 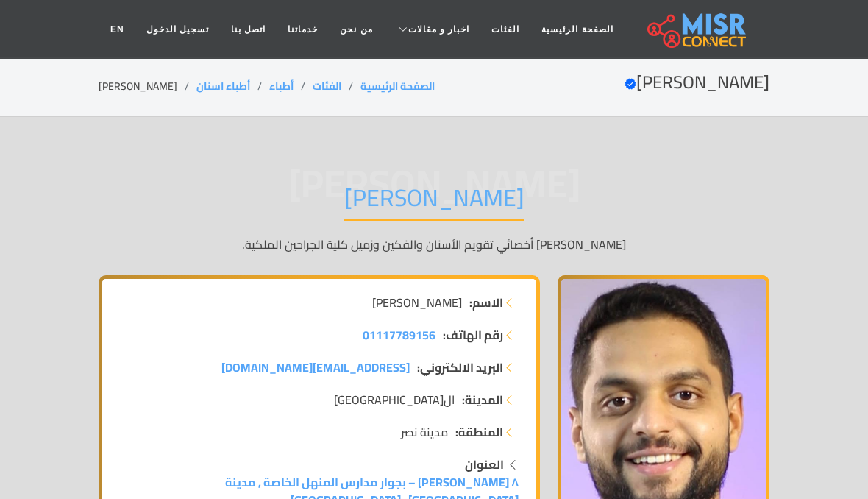 I want to click on strong: الاسم:, so click(x=486, y=302).